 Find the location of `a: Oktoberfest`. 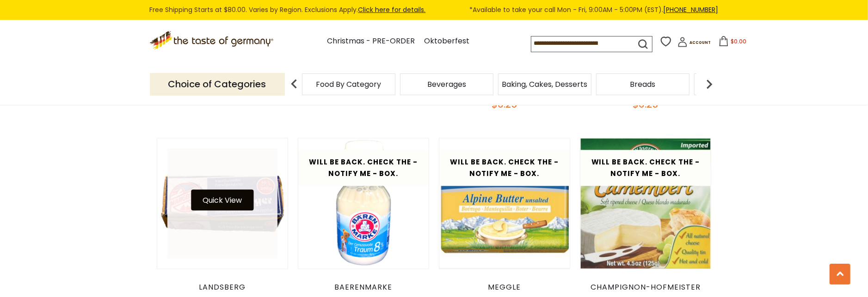

a: Oktoberfest is located at coordinates (447, 41).